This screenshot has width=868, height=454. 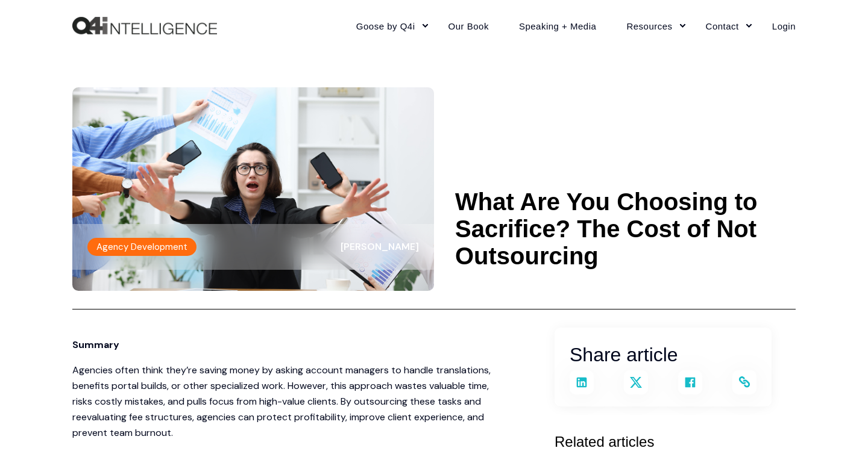 What do you see at coordinates (289, 345) in the screenshot?
I see `p: Summary` at bounding box center [289, 345].